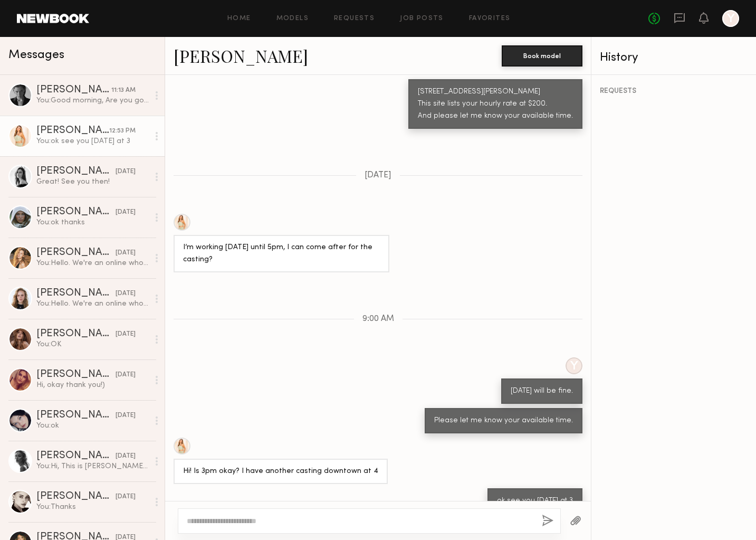  Describe the element at coordinates (378, 319) in the screenshot. I see `span: 9:00 AM` at that location.